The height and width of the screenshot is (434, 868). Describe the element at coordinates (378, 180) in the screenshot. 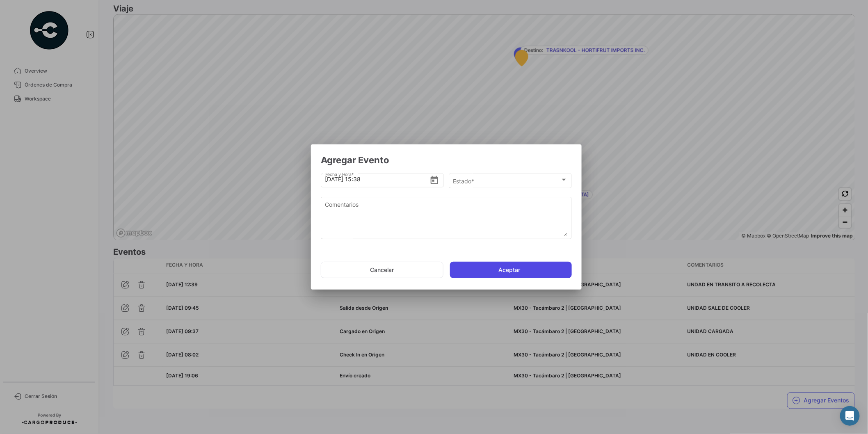

I see `input: Seleccionar una fecha` at that location.